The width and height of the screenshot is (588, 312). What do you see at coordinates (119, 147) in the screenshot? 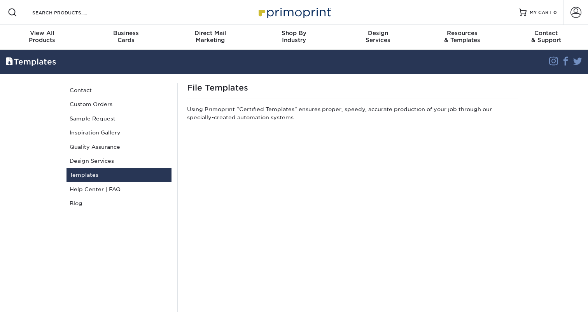
I see `a: Quality Assurance` at bounding box center [119, 147].